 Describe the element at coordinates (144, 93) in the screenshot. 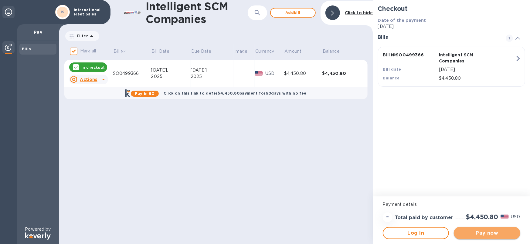

I see `b: Pay in 60` at that location.